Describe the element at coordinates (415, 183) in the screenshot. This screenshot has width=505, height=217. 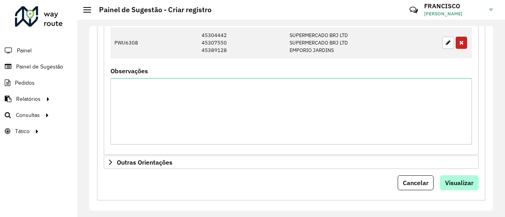
I see `span: Cancelar` at that location.